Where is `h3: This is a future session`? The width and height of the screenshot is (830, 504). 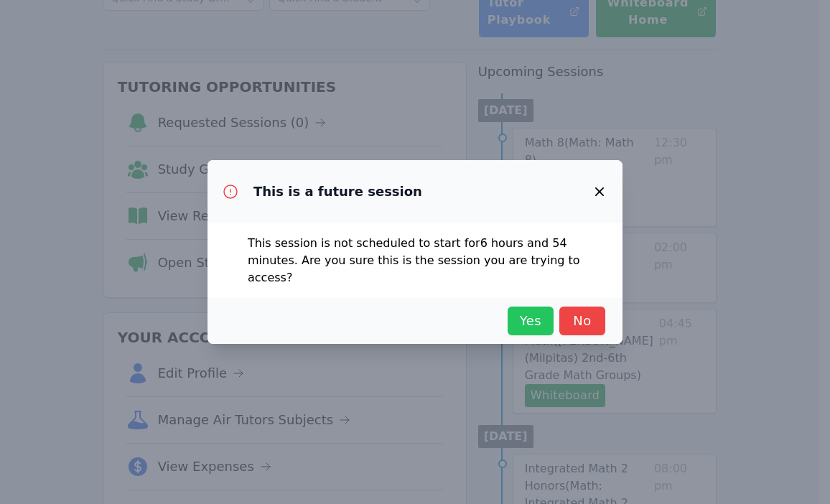 h3: This is a future session is located at coordinates (337, 192).